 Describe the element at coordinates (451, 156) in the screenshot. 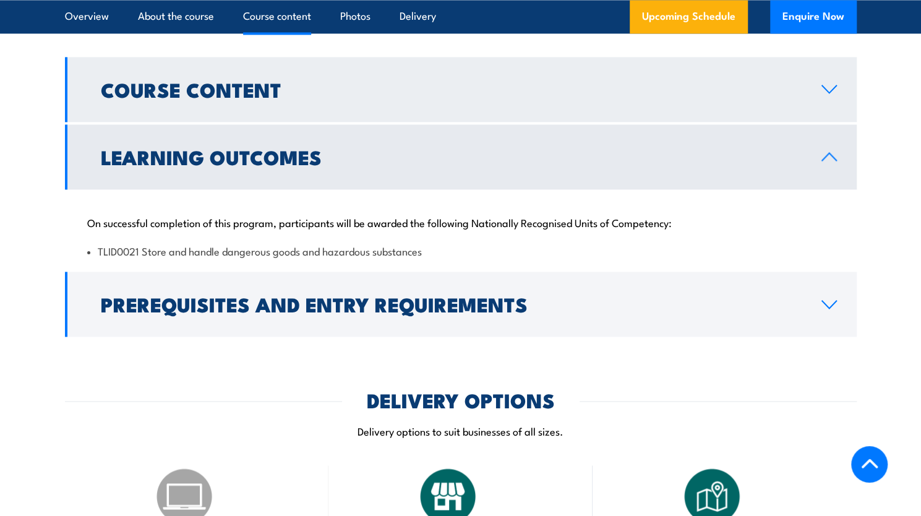

I see `h2: Learning Outcomes` at that location.